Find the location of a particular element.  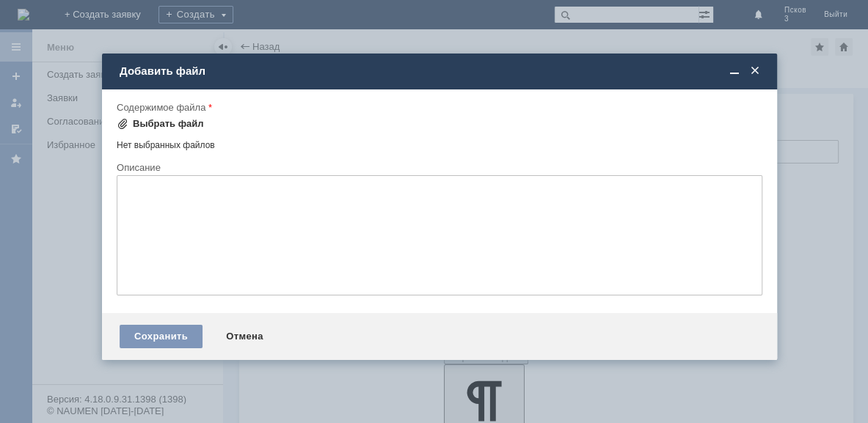

span: Свернуть (Ctrl + M) is located at coordinates (734, 71).